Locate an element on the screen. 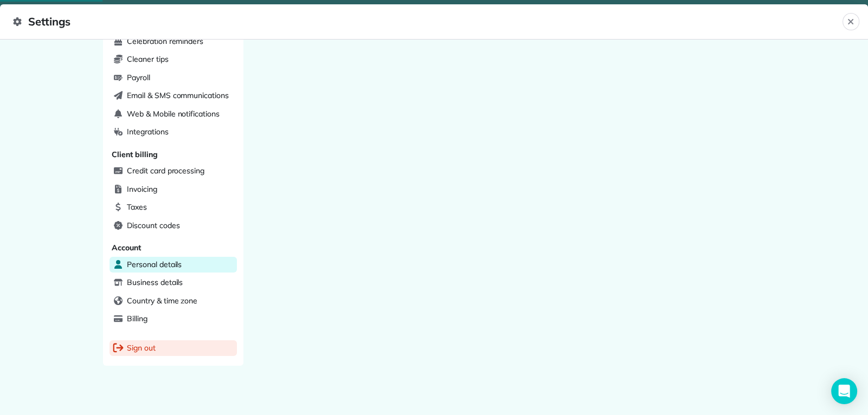  span: Personal details is located at coordinates (154, 264).